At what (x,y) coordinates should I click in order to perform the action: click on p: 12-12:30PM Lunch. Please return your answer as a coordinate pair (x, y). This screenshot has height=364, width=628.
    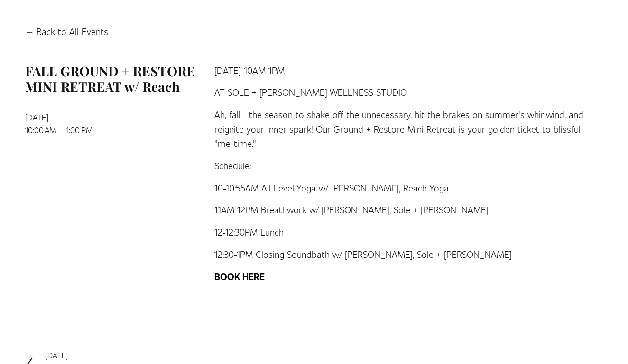
    Looking at the image, I should click on (408, 231).